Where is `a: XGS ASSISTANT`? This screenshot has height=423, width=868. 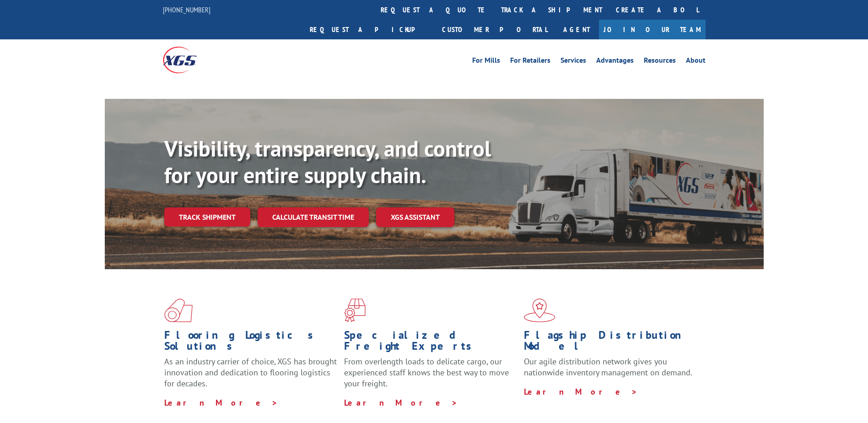
a: XGS ASSISTANT is located at coordinates (415, 217).